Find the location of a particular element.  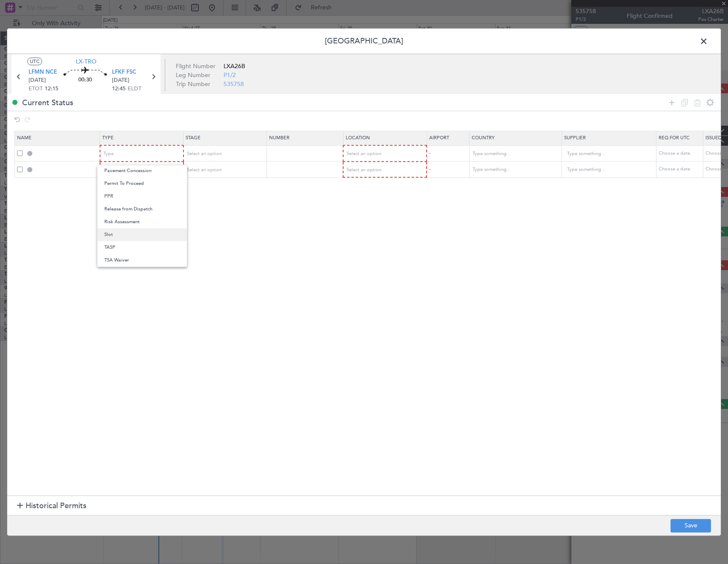

span: Risk Assessment is located at coordinates (143, 221).